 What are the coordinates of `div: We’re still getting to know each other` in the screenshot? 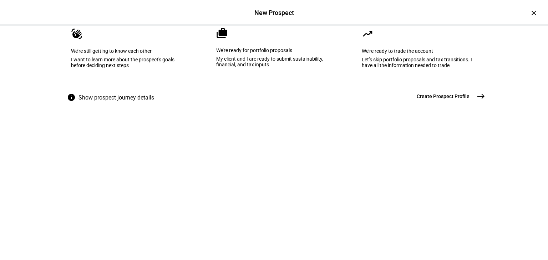 It's located at (128, 51).